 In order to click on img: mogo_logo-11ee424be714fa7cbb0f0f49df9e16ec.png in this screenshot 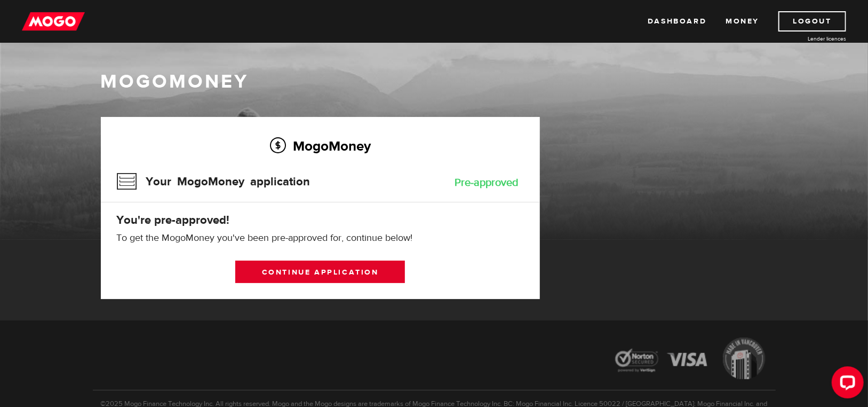, I will do `click(53, 22)`.